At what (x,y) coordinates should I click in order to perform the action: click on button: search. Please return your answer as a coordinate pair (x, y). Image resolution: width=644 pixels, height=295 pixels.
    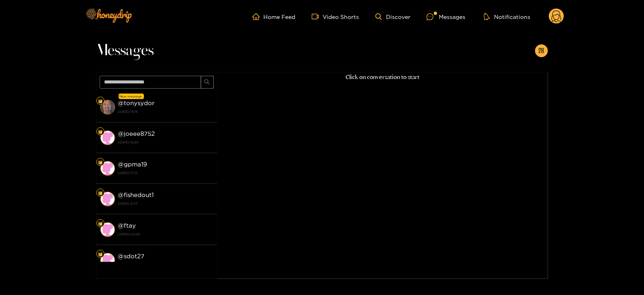
    Looking at the image, I should click on (207, 82).